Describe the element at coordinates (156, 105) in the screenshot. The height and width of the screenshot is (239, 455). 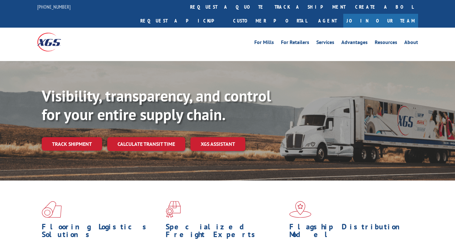
I see `b: Visibility, transparency, and control for your entire supply chain.` at that location.